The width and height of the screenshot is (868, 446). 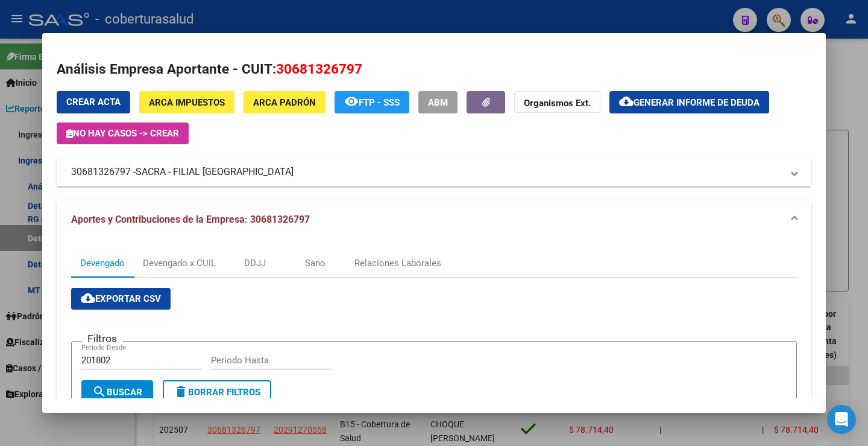 I want to click on span: Exportar CSV, so click(x=121, y=298).